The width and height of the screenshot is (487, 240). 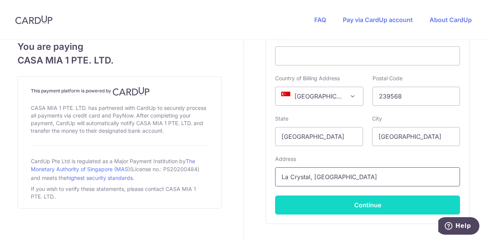 I want to click on a: About CardUp, so click(x=451, y=20).